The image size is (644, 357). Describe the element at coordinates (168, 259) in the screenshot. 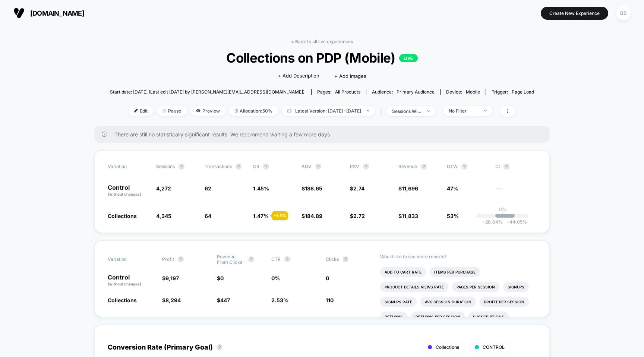

I see `span: Profit` at that location.